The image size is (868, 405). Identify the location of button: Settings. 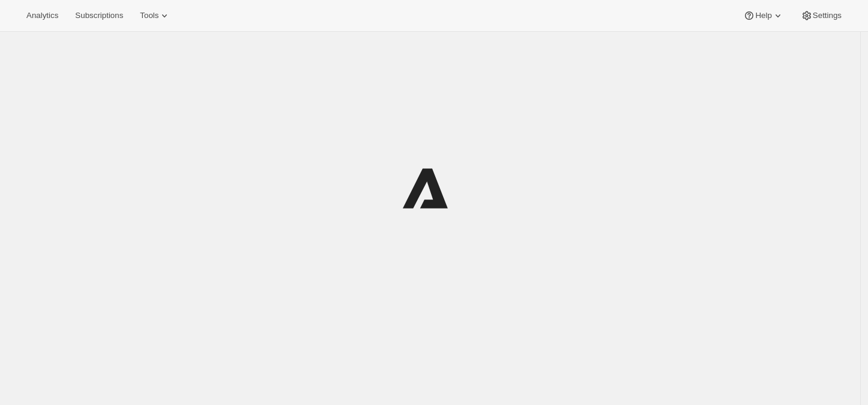
(821, 16).